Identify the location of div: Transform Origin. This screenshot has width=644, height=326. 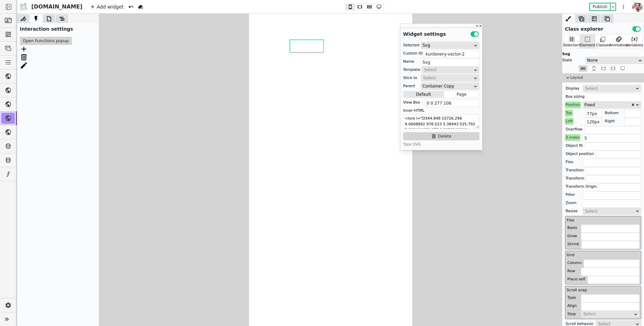
(581, 187).